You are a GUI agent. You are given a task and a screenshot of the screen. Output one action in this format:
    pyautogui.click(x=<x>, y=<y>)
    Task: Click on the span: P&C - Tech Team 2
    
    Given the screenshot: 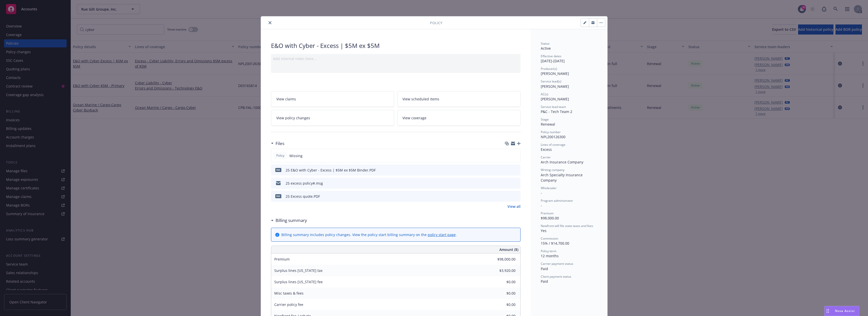 What is the action you would take?
    pyautogui.click(x=556, y=111)
    